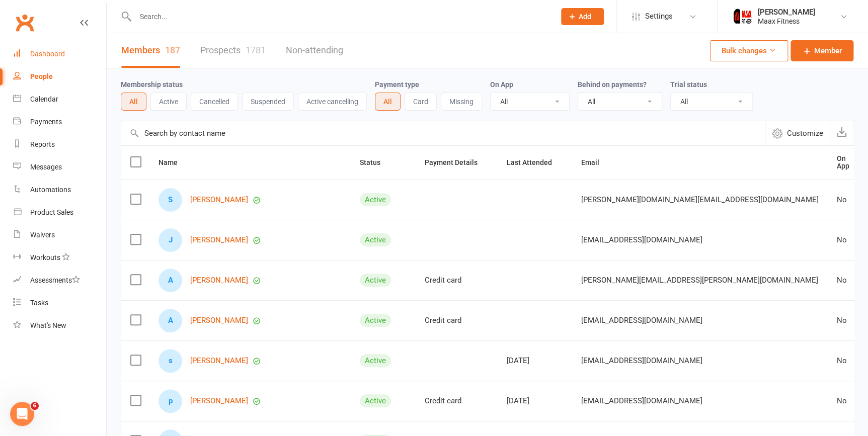 The width and height of the screenshot is (868, 436). What do you see at coordinates (46, 167) in the screenshot?
I see `div: Messages` at bounding box center [46, 167].